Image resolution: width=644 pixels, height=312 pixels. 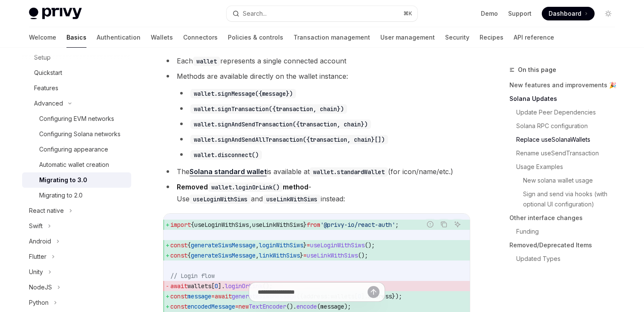 I want to click on button: Send message, so click(x=373, y=292).